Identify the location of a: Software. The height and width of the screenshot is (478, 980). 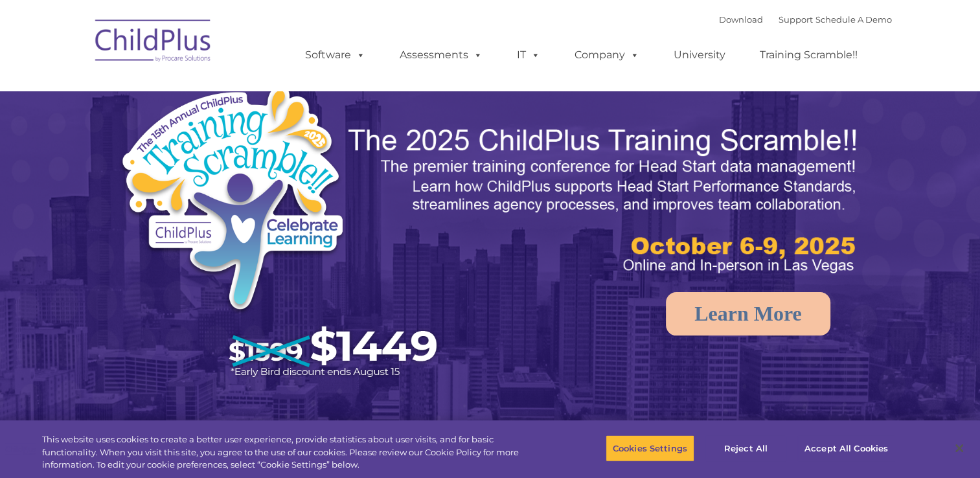
(335, 55).